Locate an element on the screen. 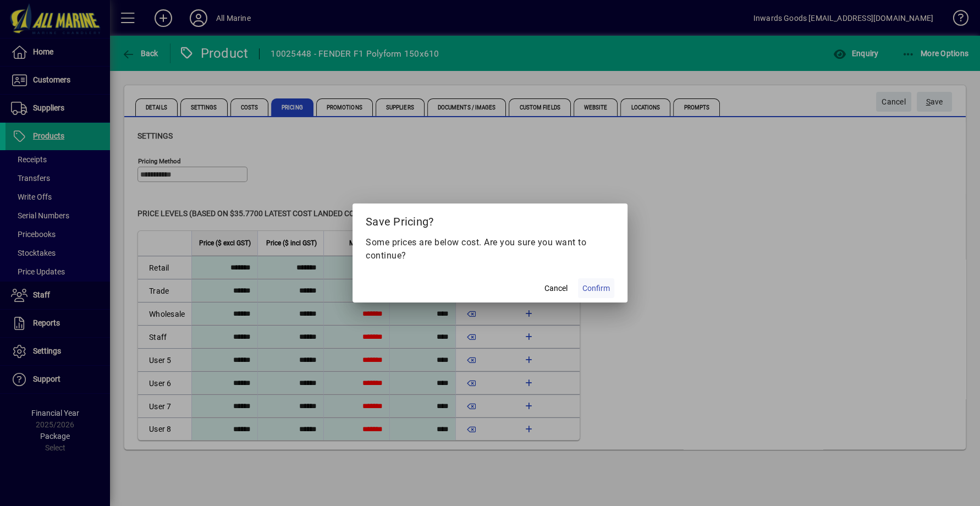  button: Cancel is located at coordinates (556, 288).